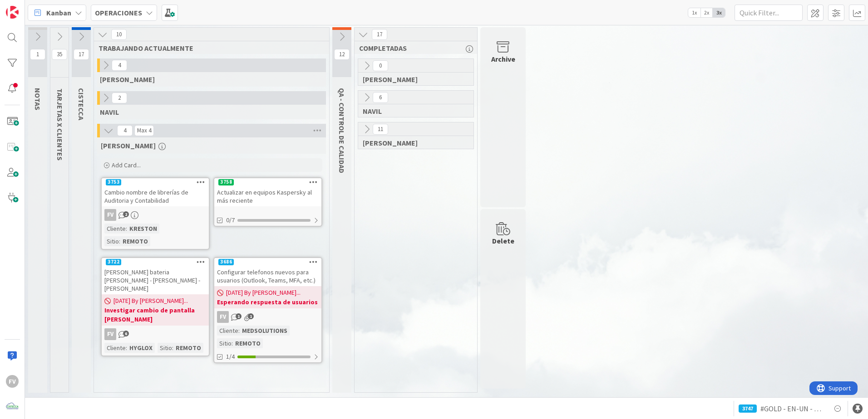 The height and width of the screenshot is (419, 868). I want to click on span: QA - CONTROL DE CALIDAD, so click(342, 130).